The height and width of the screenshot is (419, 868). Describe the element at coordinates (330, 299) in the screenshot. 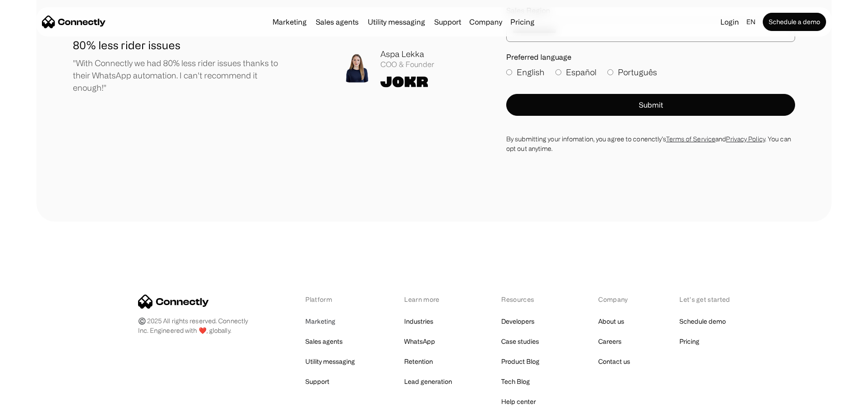

I see `div: Platform` at that location.